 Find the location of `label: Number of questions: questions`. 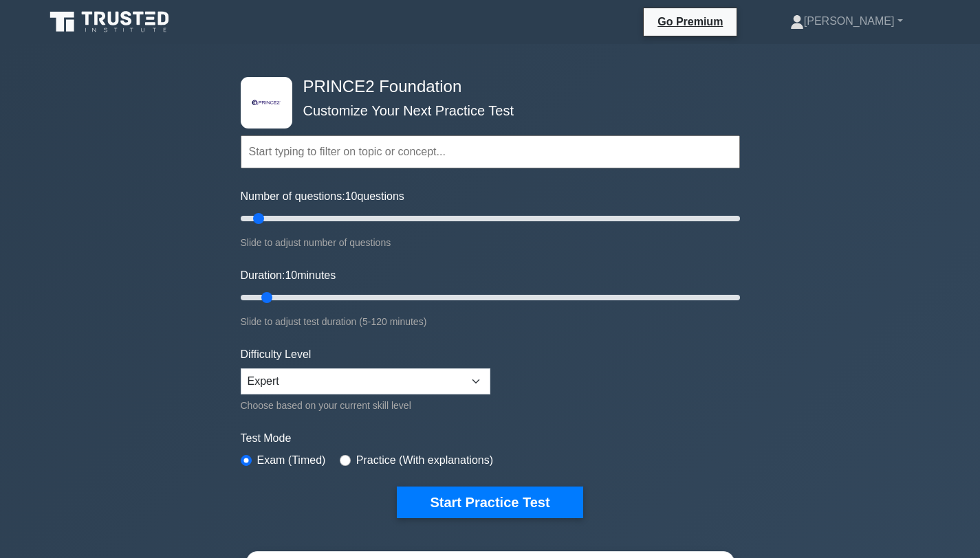

label: Number of questions: questions is located at coordinates (322, 196).